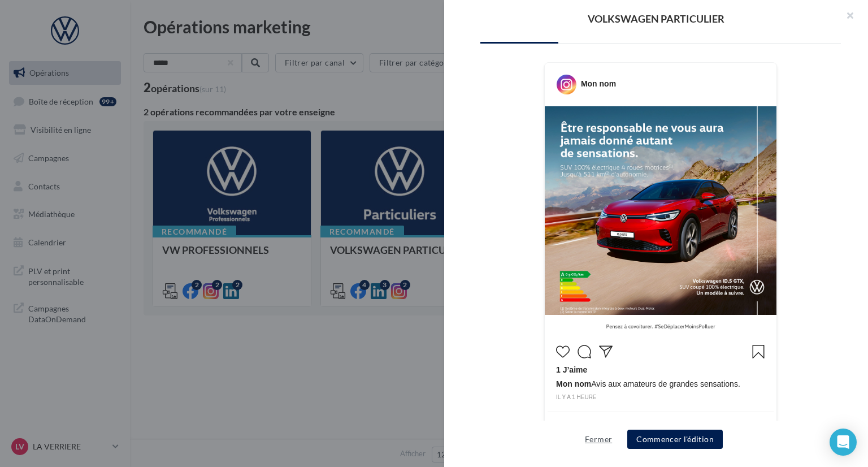  What do you see at coordinates (648, 384) in the screenshot?
I see `span: Avis aux amateurs de grandes sensations.` at bounding box center [648, 384].